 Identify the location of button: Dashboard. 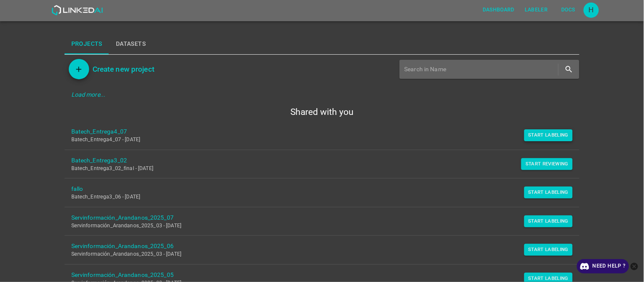
(499, 10).